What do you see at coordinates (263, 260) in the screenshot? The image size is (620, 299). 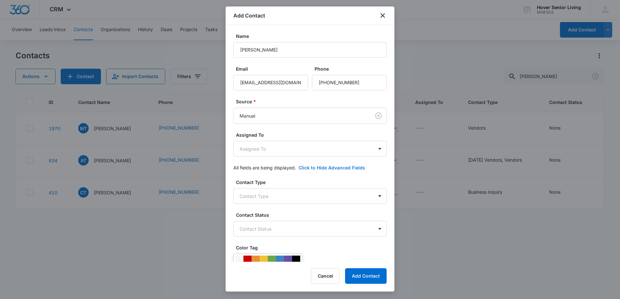 I see `div: #f1c232` at bounding box center [263, 260].